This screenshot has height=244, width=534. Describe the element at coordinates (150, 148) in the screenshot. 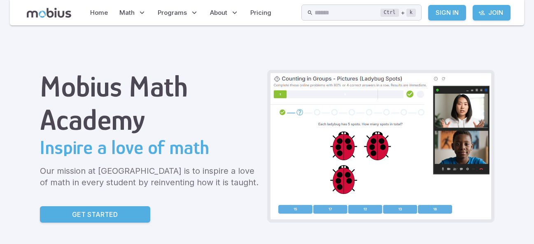

I see `h2: Inspire a love of math` at that location.